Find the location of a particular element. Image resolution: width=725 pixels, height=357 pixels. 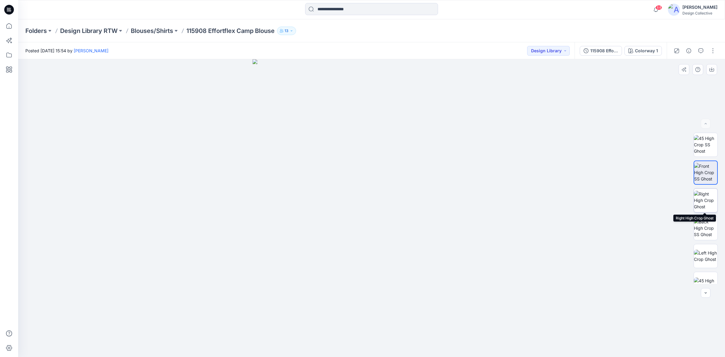

div: Design Collective is located at coordinates (699, 13).